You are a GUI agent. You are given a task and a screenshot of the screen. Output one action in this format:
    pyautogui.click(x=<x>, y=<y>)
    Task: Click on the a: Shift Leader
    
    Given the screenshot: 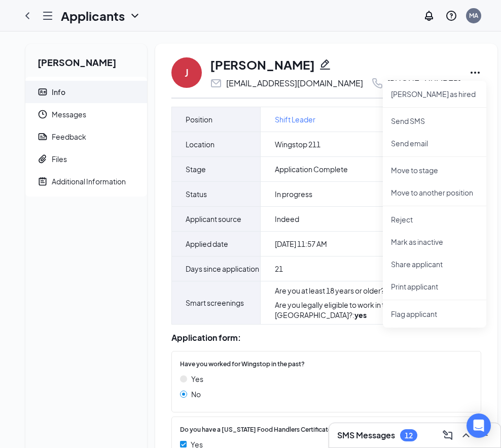 What is the action you would take?
    pyautogui.click(x=295, y=119)
    